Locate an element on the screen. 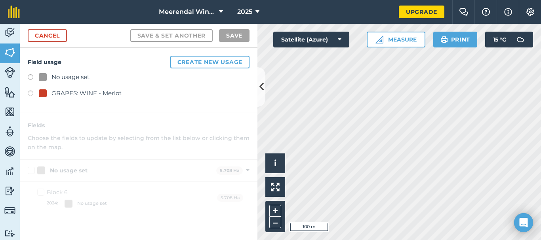 Image resolution: width=541 pixels, height=240 pixels. h4: Field usage is located at coordinates (139, 62).